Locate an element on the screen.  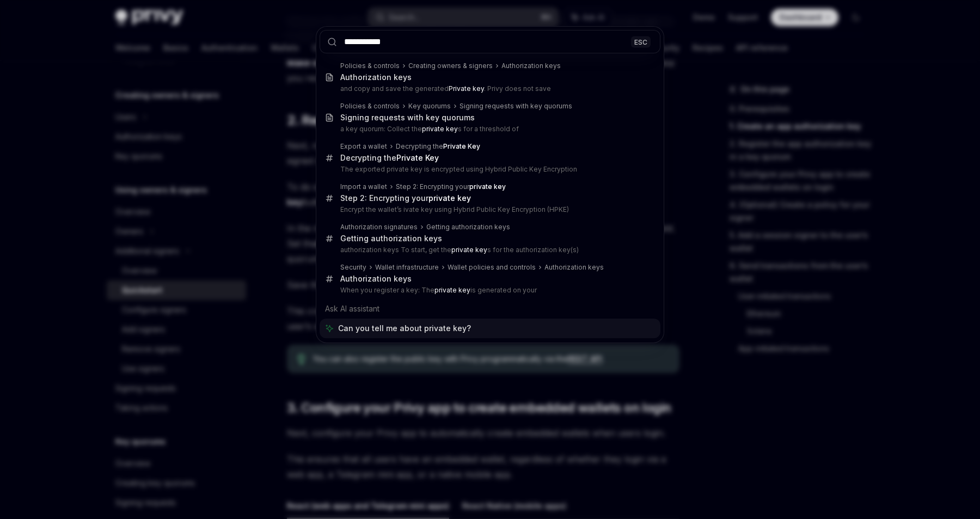
p: The exported private key is encrypted using Hybrid Public Key Encryption is located at coordinates (489, 170).